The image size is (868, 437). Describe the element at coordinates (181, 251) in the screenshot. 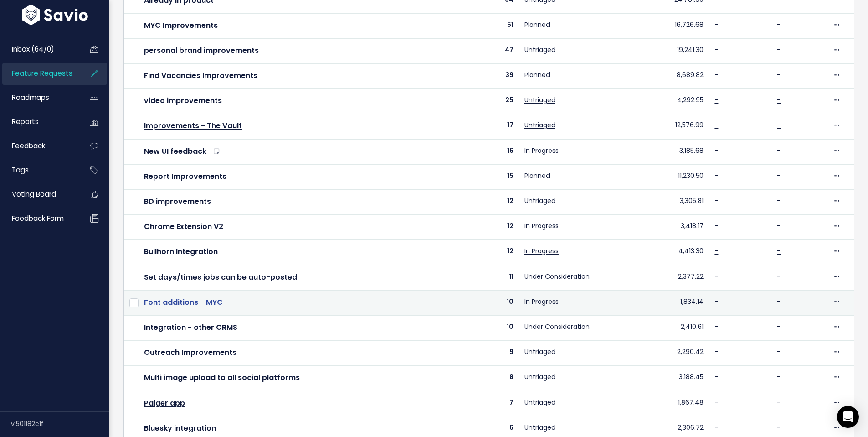

I see `a: Bullhorn Integration` at that location.